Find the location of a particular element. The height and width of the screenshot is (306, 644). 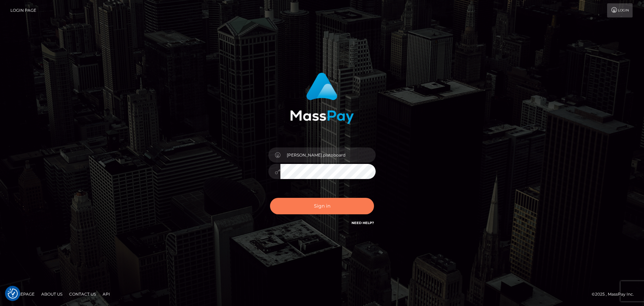

div: © 2025 , MassPay Inc. is located at coordinates (615, 294).